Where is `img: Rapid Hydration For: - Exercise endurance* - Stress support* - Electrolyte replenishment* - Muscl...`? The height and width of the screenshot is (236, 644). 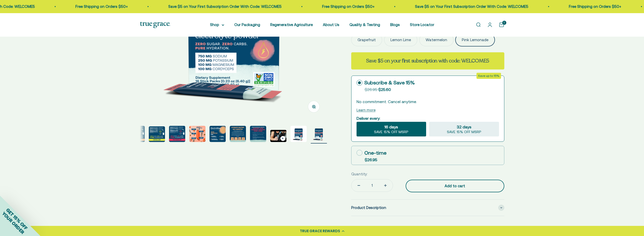
img: Rapid Hydration For: - Exercise endurance* - Stress support* - Electrolyte replenishment* - Muscl... is located at coordinates (218, 134).